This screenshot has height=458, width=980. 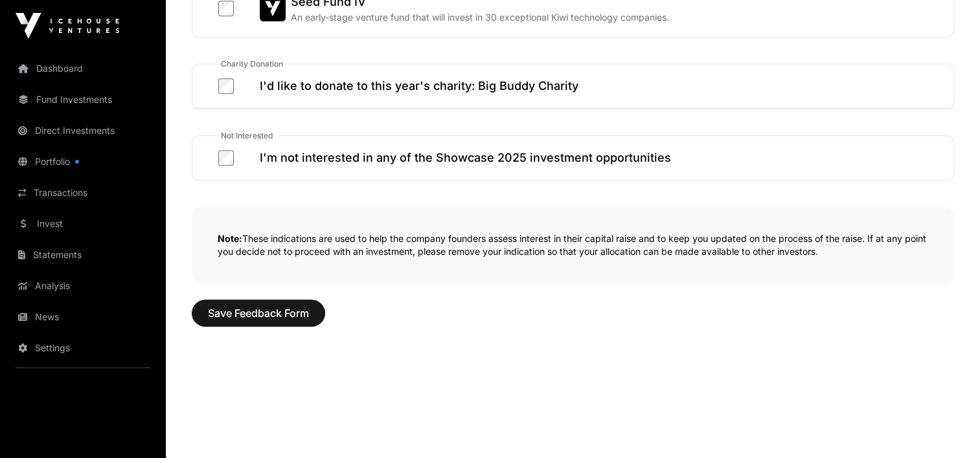 What do you see at coordinates (83, 193) in the screenshot?
I see `a: Transactions` at bounding box center [83, 193].